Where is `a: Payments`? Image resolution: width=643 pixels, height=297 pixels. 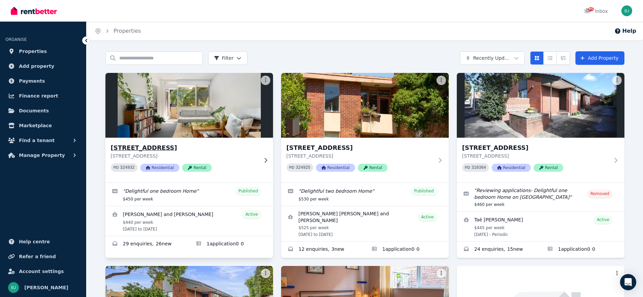 a: Payments is located at coordinates (43, 81).